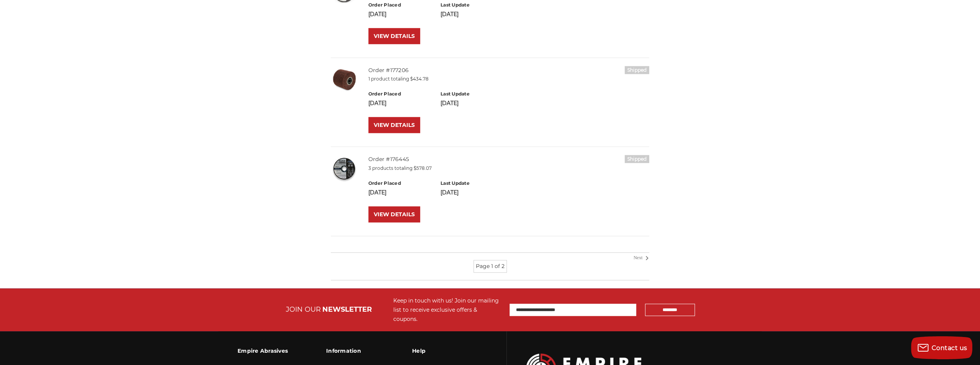  I want to click on p: 3 products totaling $578.07, so click(509, 168).